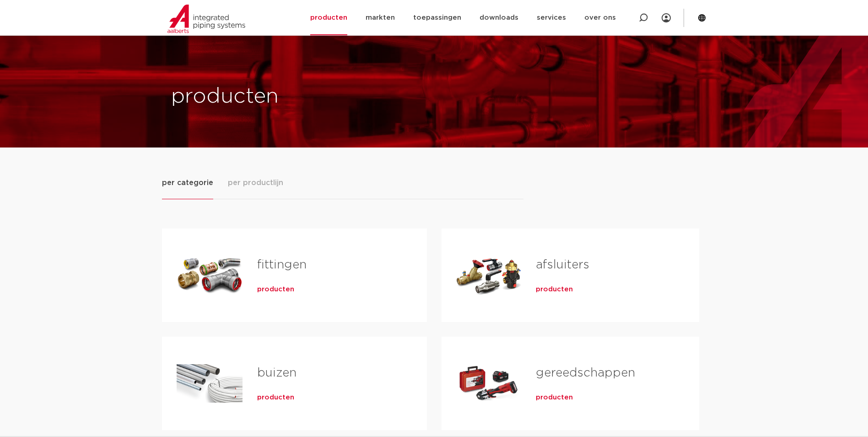 This screenshot has height=437, width=868. Describe the element at coordinates (255, 183) in the screenshot. I see `span: per productlijn` at that location.